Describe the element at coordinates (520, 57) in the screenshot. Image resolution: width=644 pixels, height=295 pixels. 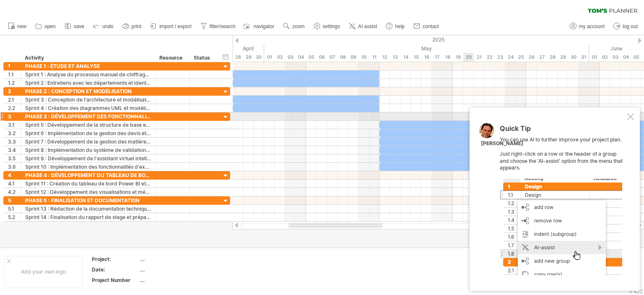
I see `div: Sunday, 25 May 2025` at that location.